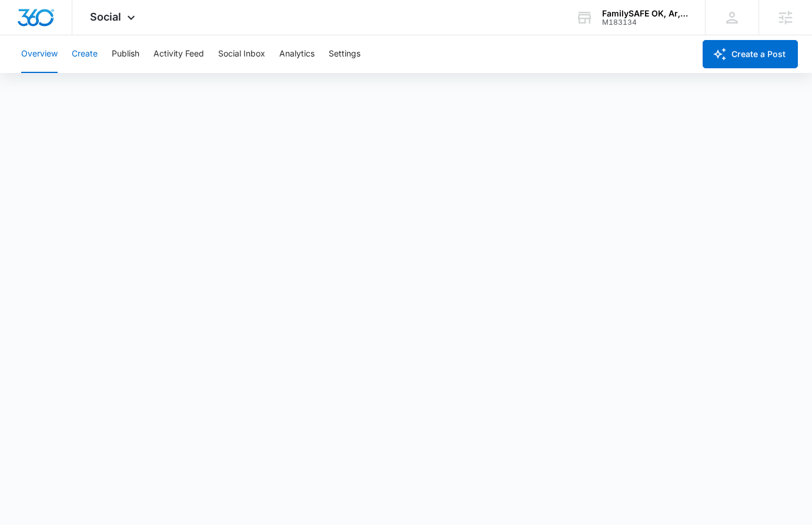 The image size is (812, 525). What do you see at coordinates (645, 23) in the screenshot?
I see `div: account id` at bounding box center [645, 23].